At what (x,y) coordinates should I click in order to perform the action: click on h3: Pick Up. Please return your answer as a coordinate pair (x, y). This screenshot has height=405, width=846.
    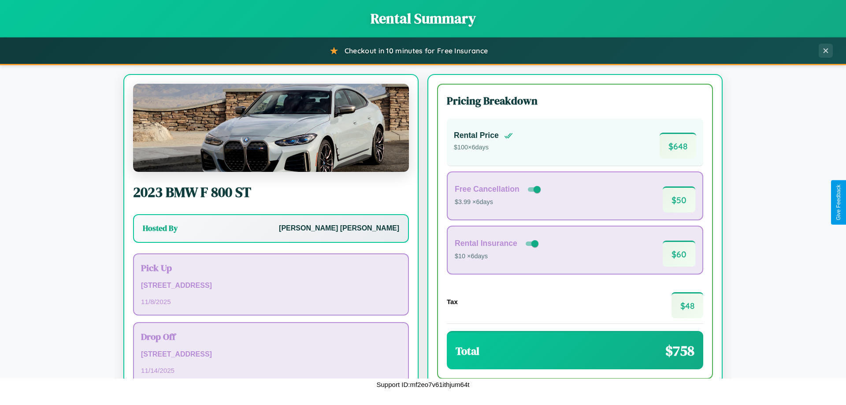
    Looking at the image, I should click on (271, 267).